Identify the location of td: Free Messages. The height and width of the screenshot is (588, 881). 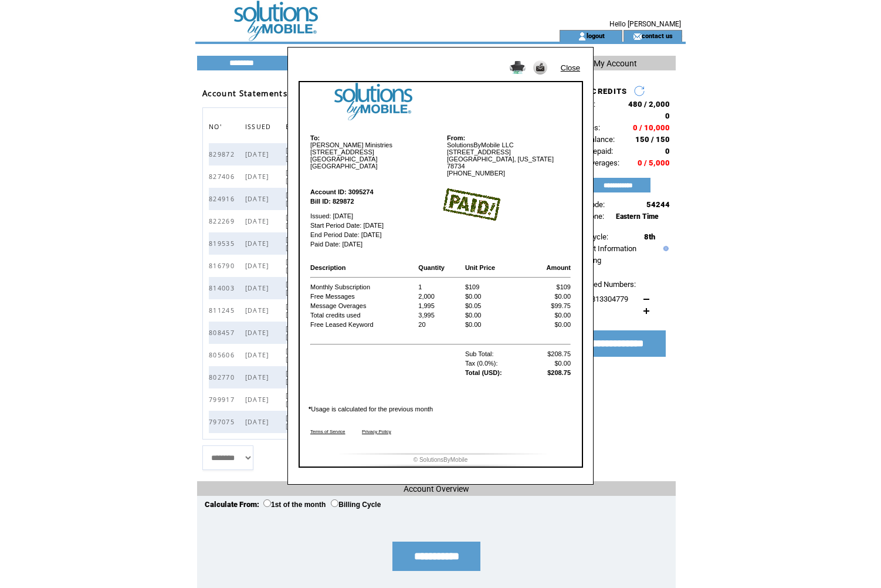
(363, 296).